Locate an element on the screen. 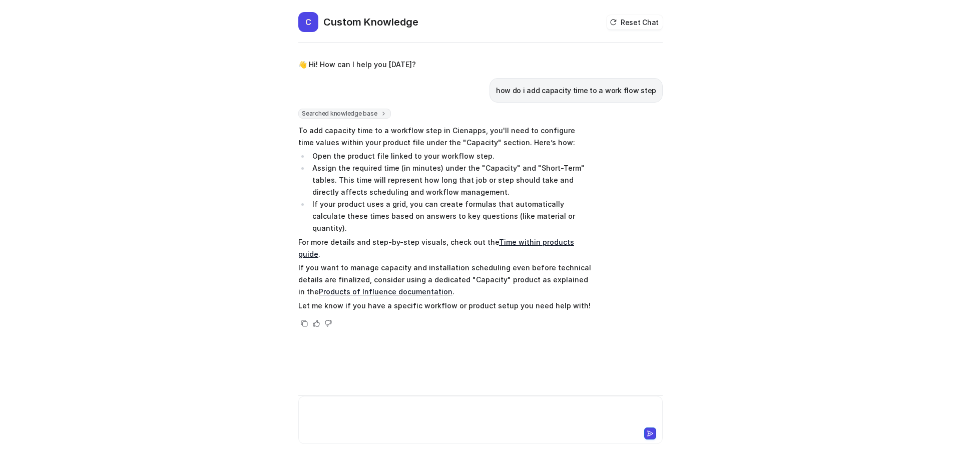 This screenshot has width=961, height=456. li: If your product uses a grid, you can create formulas that automatically calculate these times bas... is located at coordinates (450, 216).